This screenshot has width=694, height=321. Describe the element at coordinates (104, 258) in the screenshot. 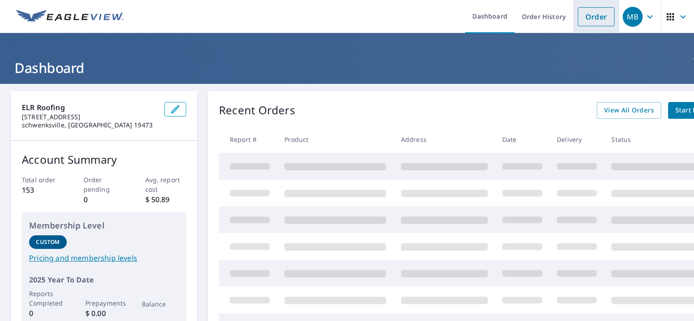

I see `a: Pricing and membership levels` at that location.